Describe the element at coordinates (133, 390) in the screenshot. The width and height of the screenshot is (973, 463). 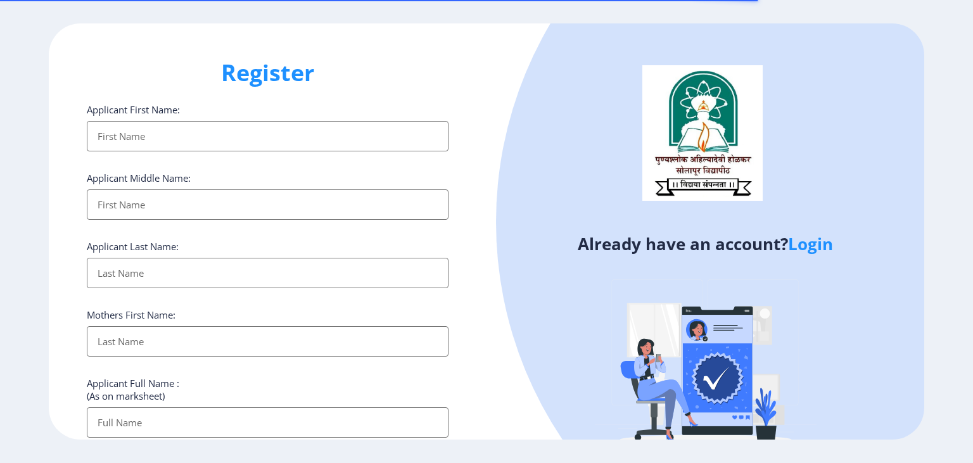
I see `label: Applicant Full Name : (As on marksheet)` at that location.